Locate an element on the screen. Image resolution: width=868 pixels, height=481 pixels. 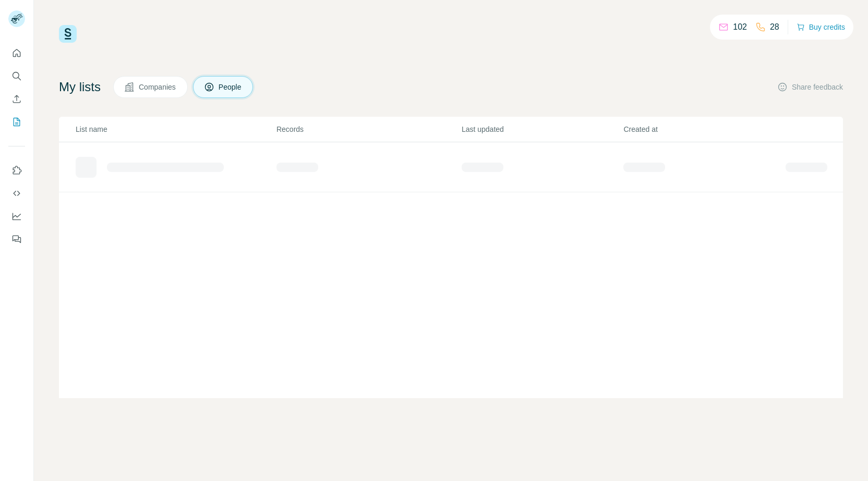
button: My lists is located at coordinates (17, 122).